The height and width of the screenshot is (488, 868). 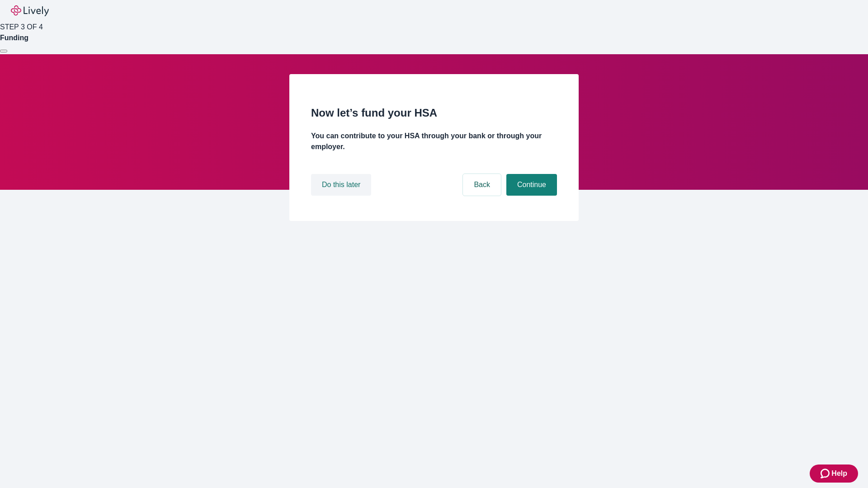 I want to click on button: Do this later, so click(x=341, y=185).